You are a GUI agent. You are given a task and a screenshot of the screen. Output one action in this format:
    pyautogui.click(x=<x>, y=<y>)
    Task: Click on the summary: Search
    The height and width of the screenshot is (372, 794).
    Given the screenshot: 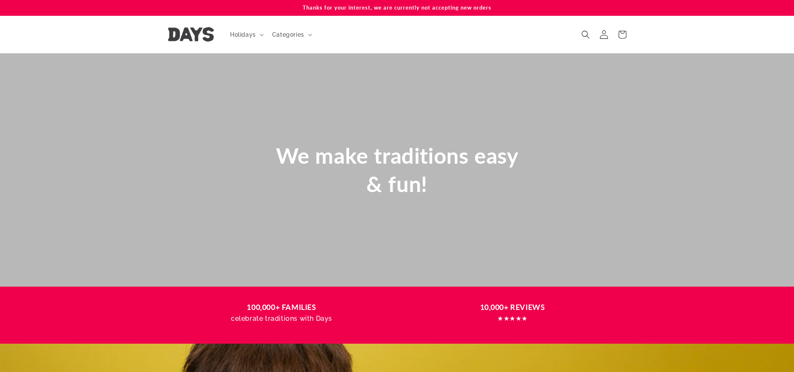 What is the action you would take?
    pyautogui.click(x=586, y=35)
    